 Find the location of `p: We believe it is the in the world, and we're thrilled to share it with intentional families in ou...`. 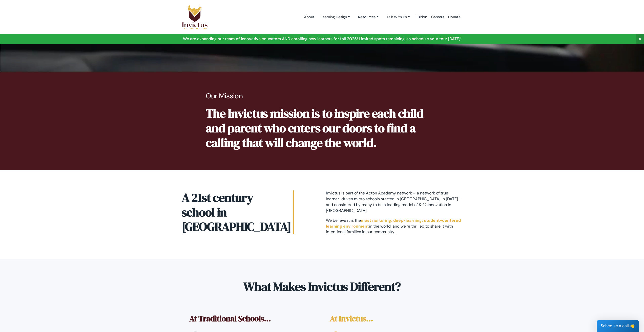

p: We believe it is the in the world, and we're thrilled to share it with intentional families in ou... is located at coordinates (394, 226).